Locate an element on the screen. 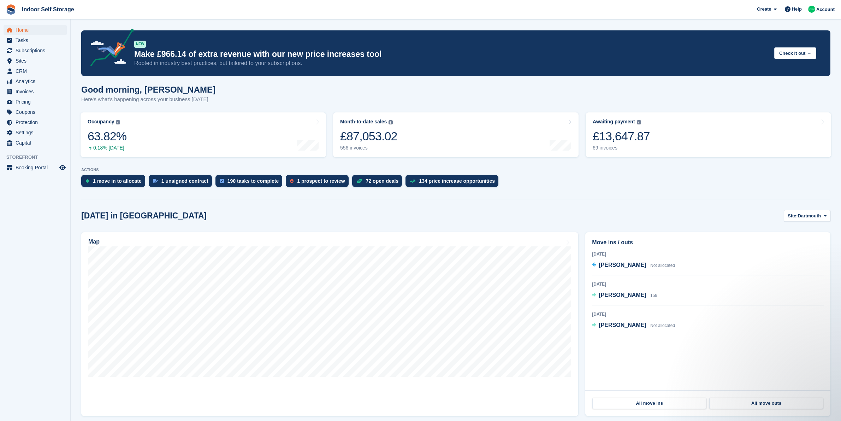 The image size is (841, 421). p: Rooted in industry best practices, but tailored to your subscriptions. is located at coordinates (451, 63).